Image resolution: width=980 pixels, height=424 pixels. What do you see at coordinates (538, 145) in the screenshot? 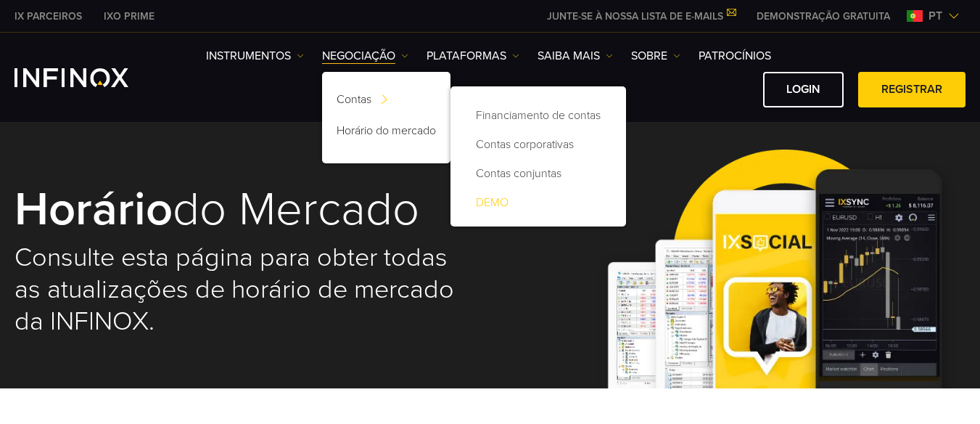
I see `a: Contas corporativas` at bounding box center [538, 145].